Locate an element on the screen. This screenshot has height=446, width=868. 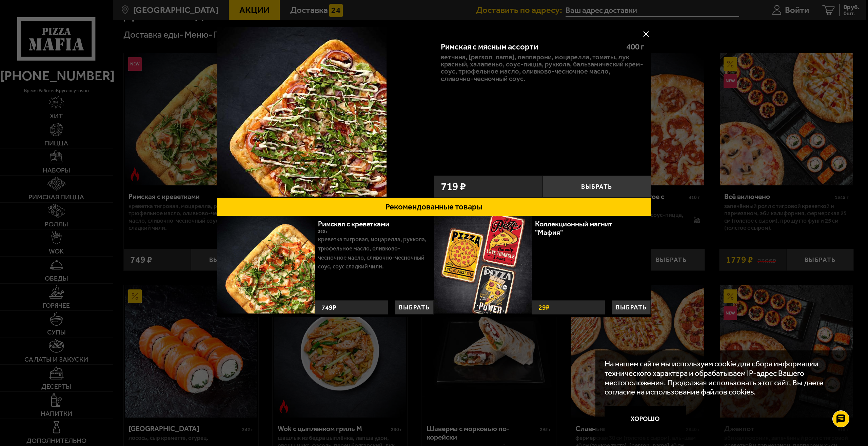
strong: 29 ₽ is located at coordinates (544, 307).